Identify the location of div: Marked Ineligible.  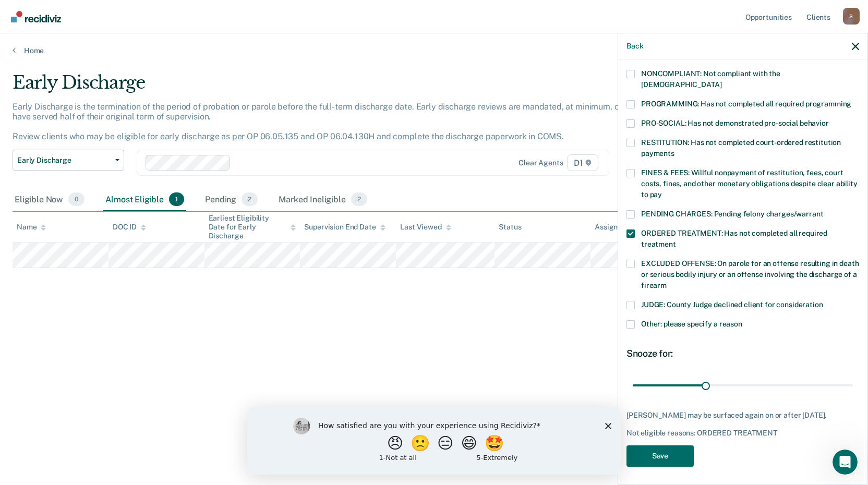
(323, 200).